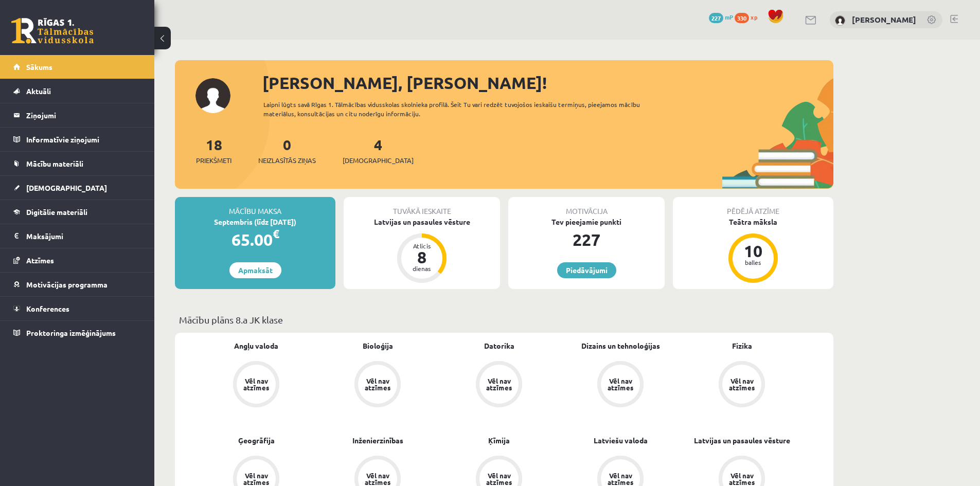  What do you see at coordinates (78, 260) in the screenshot?
I see `a: Atzīmes` at bounding box center [78, 260].